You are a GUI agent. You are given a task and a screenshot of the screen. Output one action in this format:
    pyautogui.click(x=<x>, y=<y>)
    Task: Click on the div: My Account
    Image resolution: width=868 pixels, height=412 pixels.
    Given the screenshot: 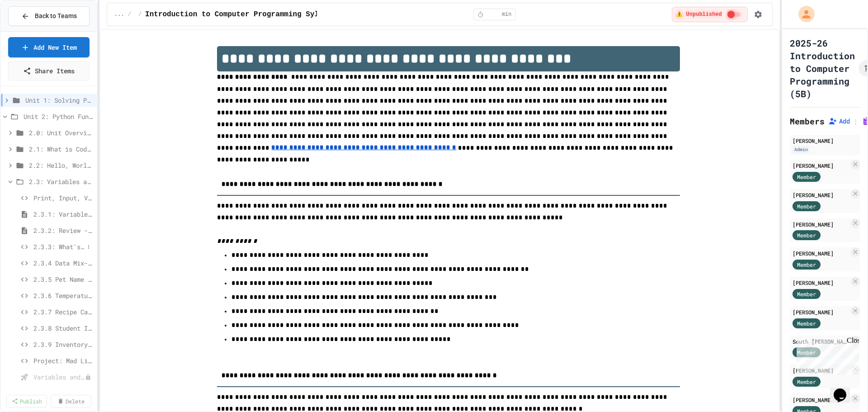 What is the action you would take?
    pyautogui.click(x=803, y=14)
    